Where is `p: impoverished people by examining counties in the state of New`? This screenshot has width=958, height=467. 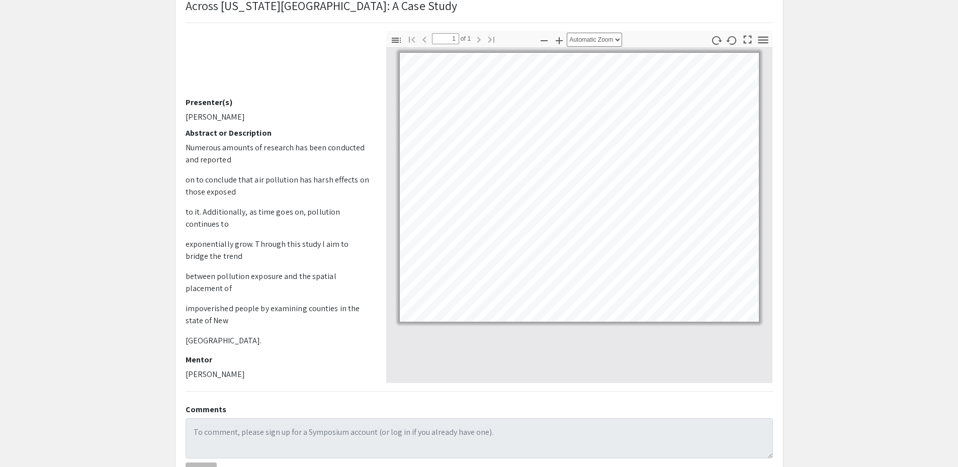
p: impoverished people by examining counties in the state of New is located at coordinates (278, 315).